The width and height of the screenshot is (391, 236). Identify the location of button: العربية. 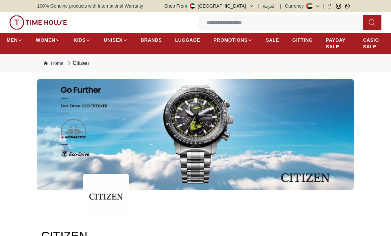
(269, 6).